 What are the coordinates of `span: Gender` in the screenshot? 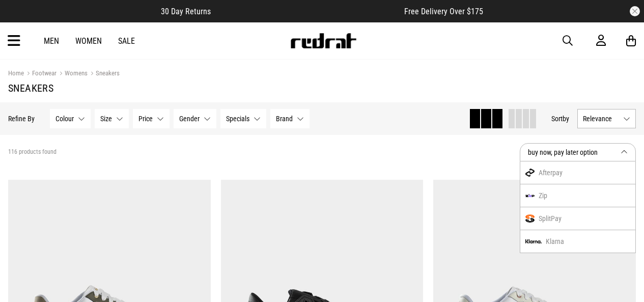 It's located at (189, 118).